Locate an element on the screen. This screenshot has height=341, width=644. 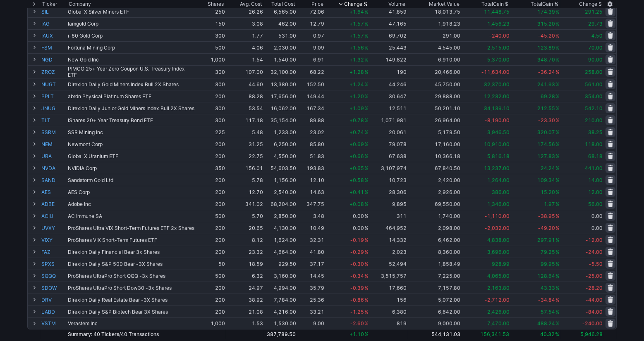
span: +1.09 is located at coordinates (357, 109).